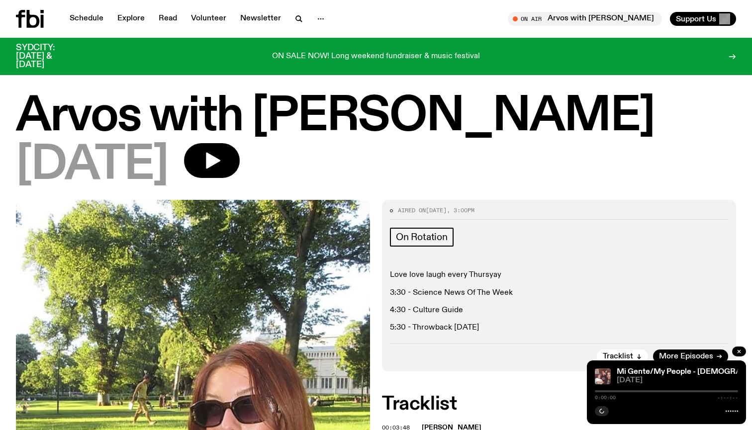  I want to click on a: More Episodes, so click(691, 357).